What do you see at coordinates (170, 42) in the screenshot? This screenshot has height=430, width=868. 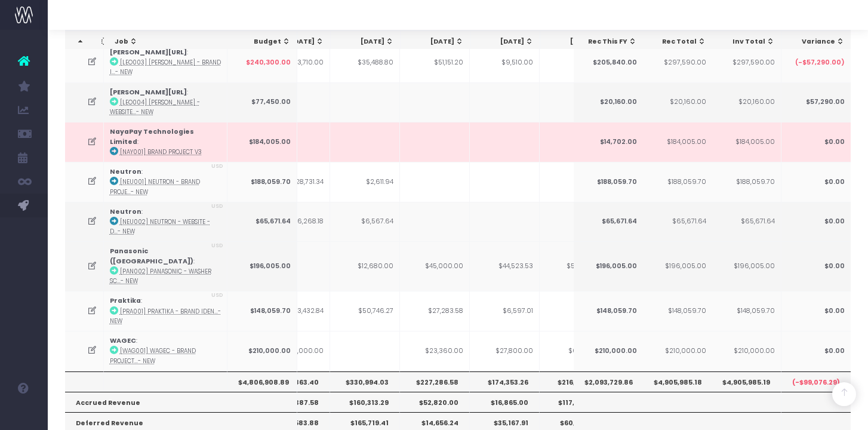 I see `div: Job` at bounding box center [170, 42].